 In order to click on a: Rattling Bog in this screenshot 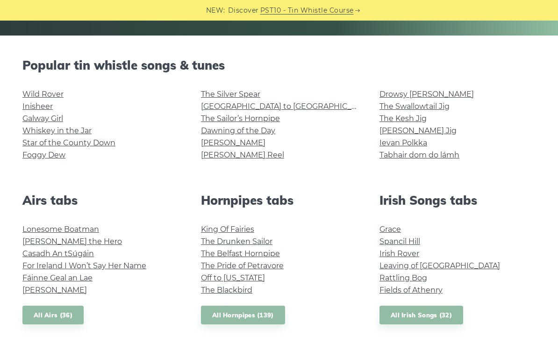, I will do `click(404, 278)`.